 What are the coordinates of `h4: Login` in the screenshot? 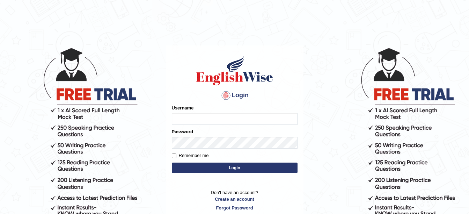 It's located at (235, 95).